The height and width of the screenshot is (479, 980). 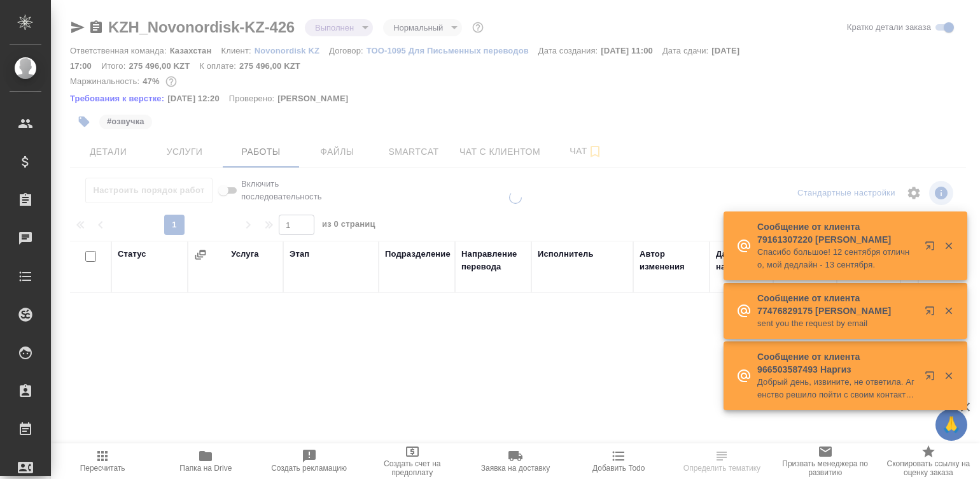 What do you see at coordinates (837, 324) in the screenshot?
I see `p: sent you the request by email` at bounding box center [837, 324].